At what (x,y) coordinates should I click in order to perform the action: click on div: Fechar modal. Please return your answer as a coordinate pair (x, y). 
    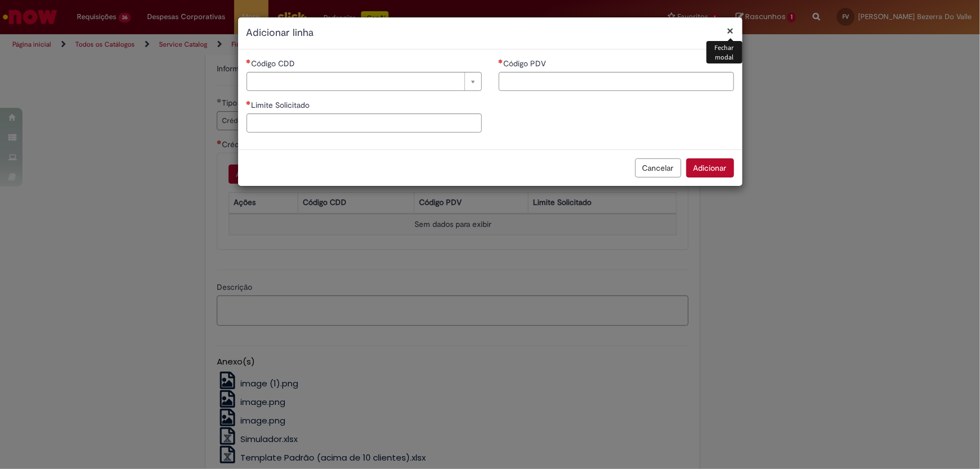
    Looking at the image, I should click on (723, 52).